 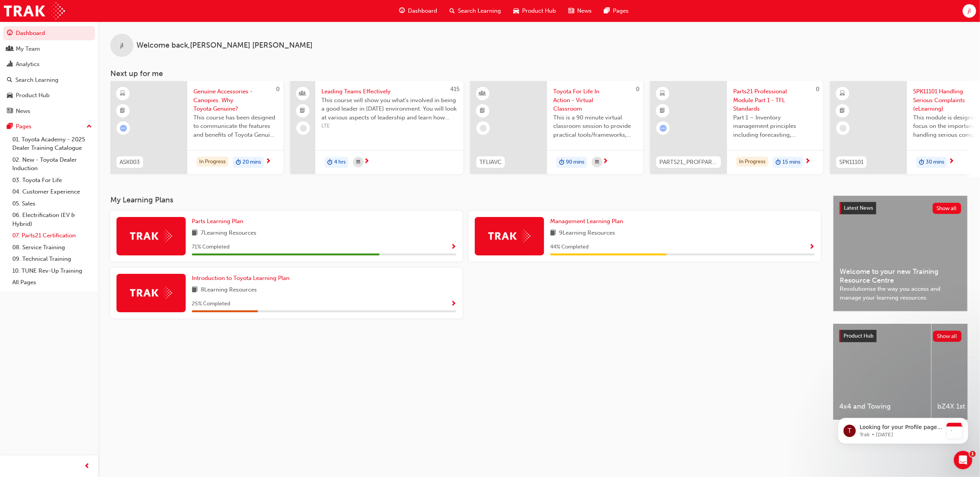 I want to click on a: pages-iconPages, so click(x=616, y=11).